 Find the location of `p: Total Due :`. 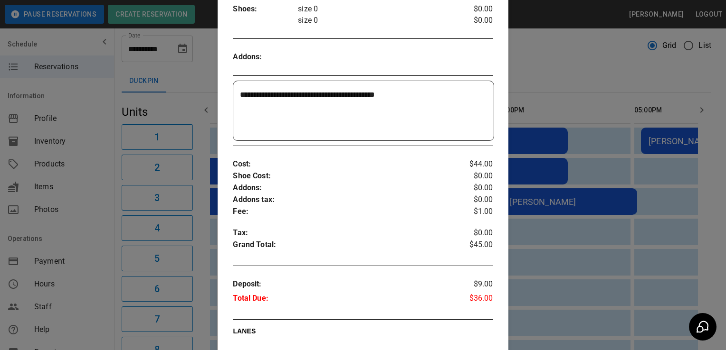

p: Total Due : is located at coordinates (341, 300).